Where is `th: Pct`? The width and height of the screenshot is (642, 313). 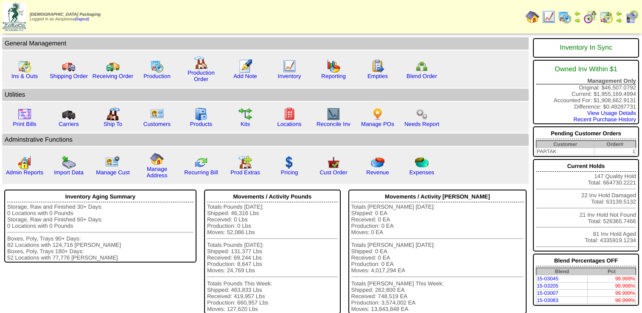 th: Pct is located at coordinates (612, 271).